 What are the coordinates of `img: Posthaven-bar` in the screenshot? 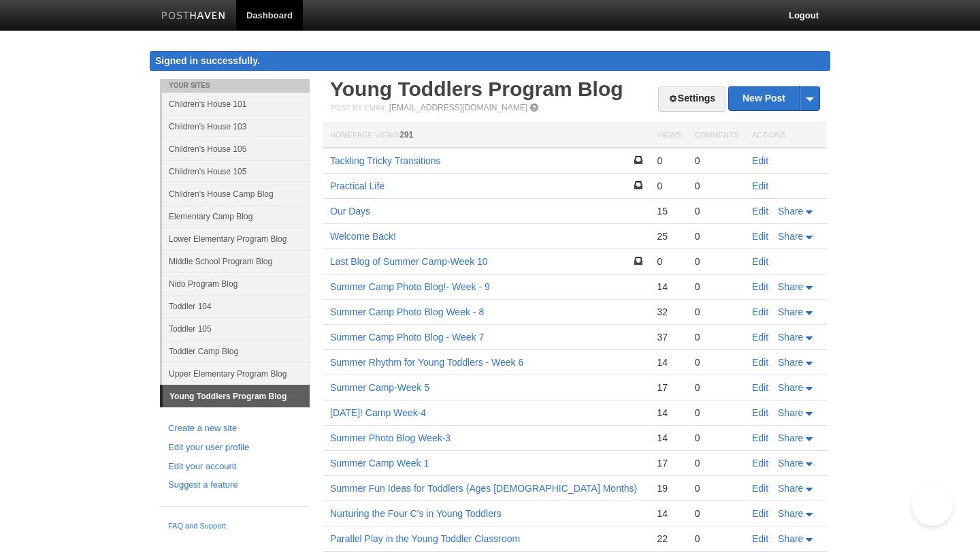 It's located at (193, 16).